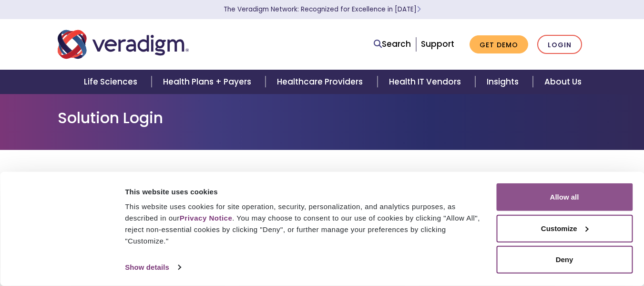  I want to click on a: Search, so click(392, 44).